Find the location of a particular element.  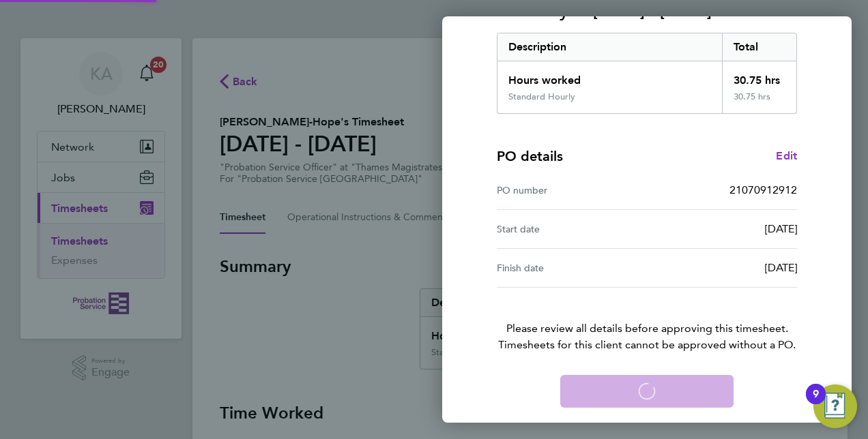

button: Open Resource Center, 9 new notifications is located at coordinates (836, 407).